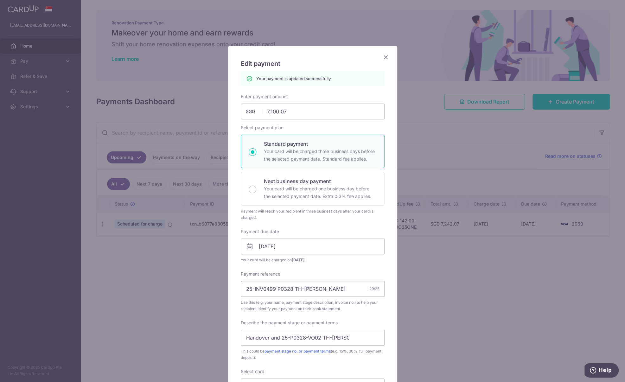 The width and height of the screenshot is (625, 382). Describe the element at coordinates (260, 232) in the screenshot. I see `label: Payment due date` at that location.